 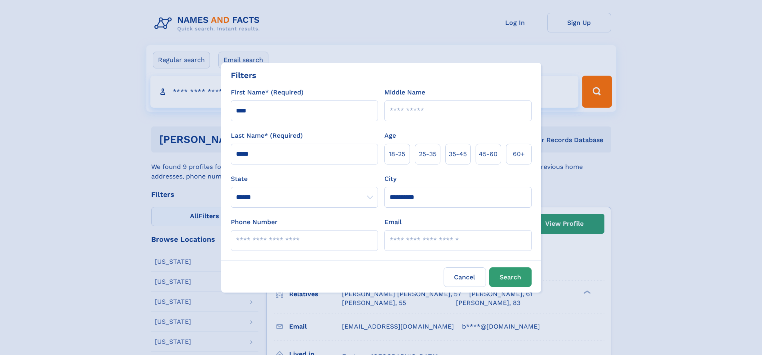 What do you see at coordinates (304, 179) in the screenshot?
I see `label: State` at bounding box center [304, 179].